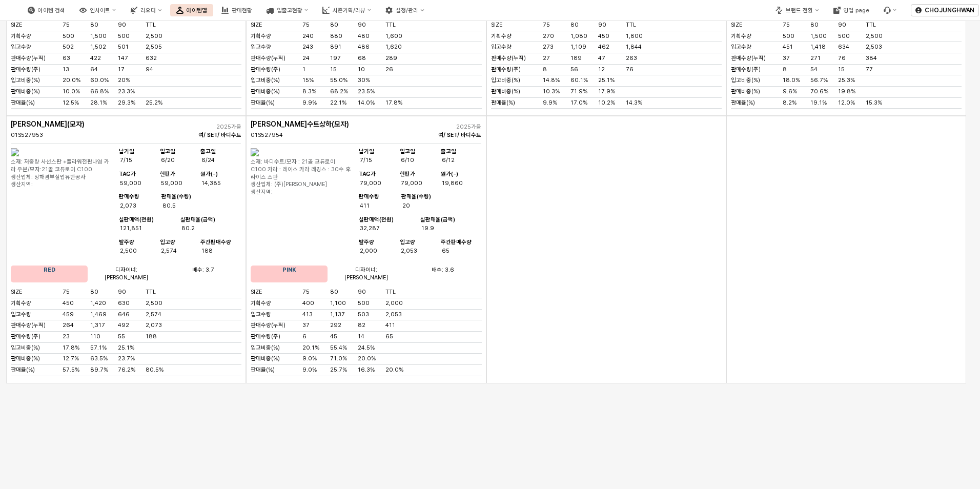 This screenshot has width=980, height=489. I want to click on button: 브랜드 전환, so click(797, 11).